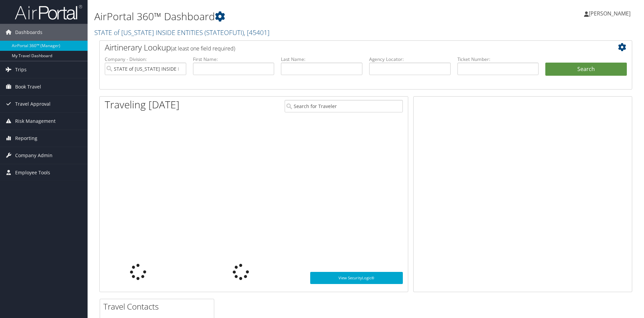 The image size is (644, 318). I want to click on span: Reporting, so click(27, 138).